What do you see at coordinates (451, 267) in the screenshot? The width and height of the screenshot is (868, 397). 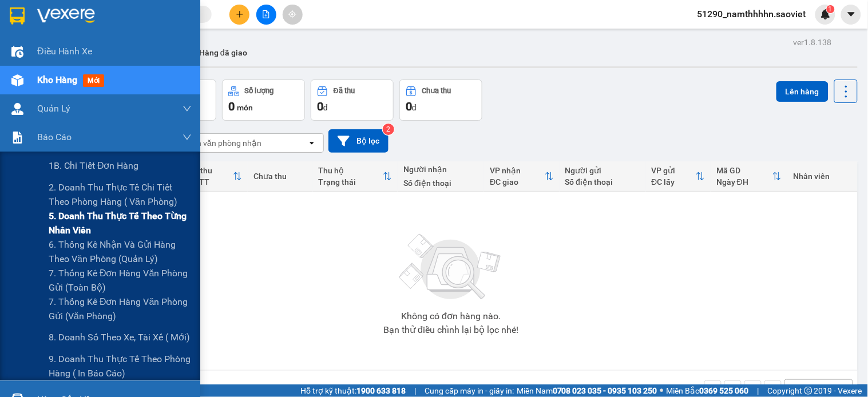 I see `img: svg+xml;base64,PHN2ZyBjbGFzcz0ibGlzdC1wbHVnX19zdmciIHhtbG5zPSJodHRwOi8vd3d3LnczLm9yZy8yMDAwL3N2Zy...` at bounding box center [451, 267].